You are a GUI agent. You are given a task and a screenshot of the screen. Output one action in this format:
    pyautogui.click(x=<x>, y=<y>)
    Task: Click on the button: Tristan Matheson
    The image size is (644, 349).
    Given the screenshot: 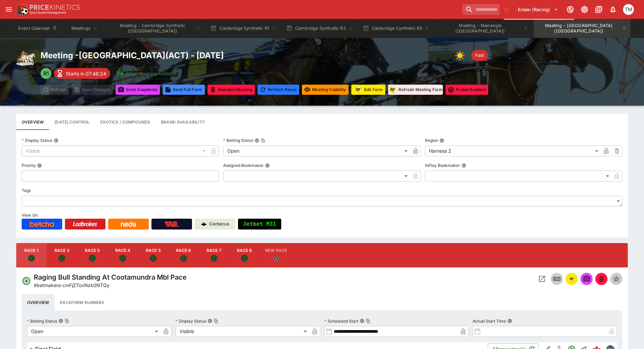 What is the action you would take?
    pyautogui.click(x=628, y=10)
    